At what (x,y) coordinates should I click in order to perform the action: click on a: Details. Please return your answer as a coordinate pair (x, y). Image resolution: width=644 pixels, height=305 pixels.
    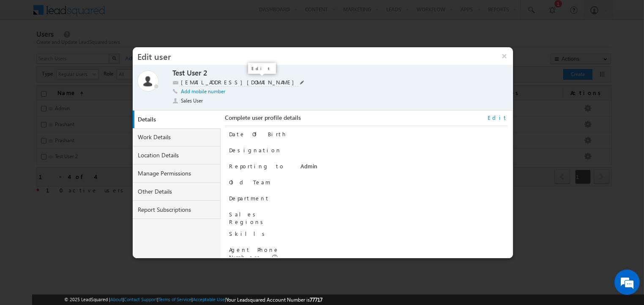
    Looking at the image, I should click on (178, 119).